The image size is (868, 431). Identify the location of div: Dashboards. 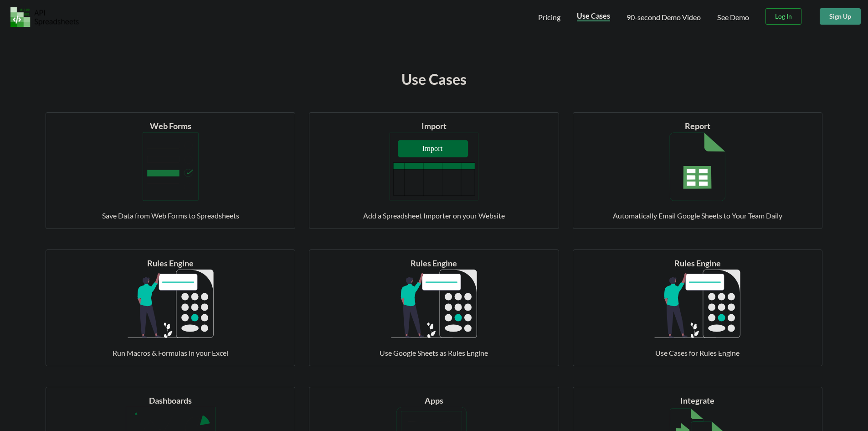
(170, 400).